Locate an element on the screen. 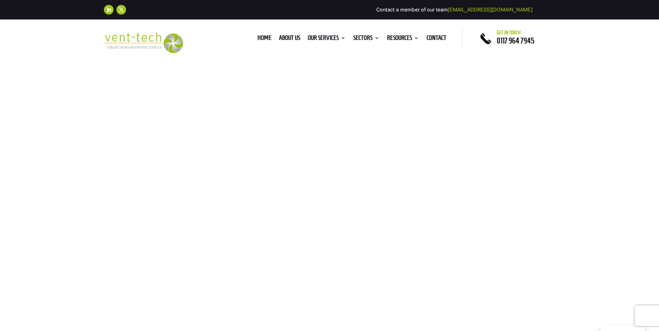 The width and height of the screenshot is (659, 331). a: Follow on X is located at coordinates (121, 10).